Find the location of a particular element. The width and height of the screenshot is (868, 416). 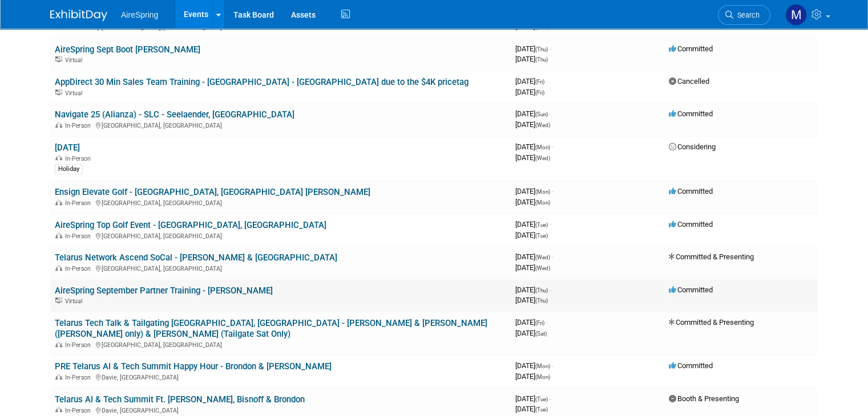

span: Committed & Presenting is located at coordinates (711, 257).